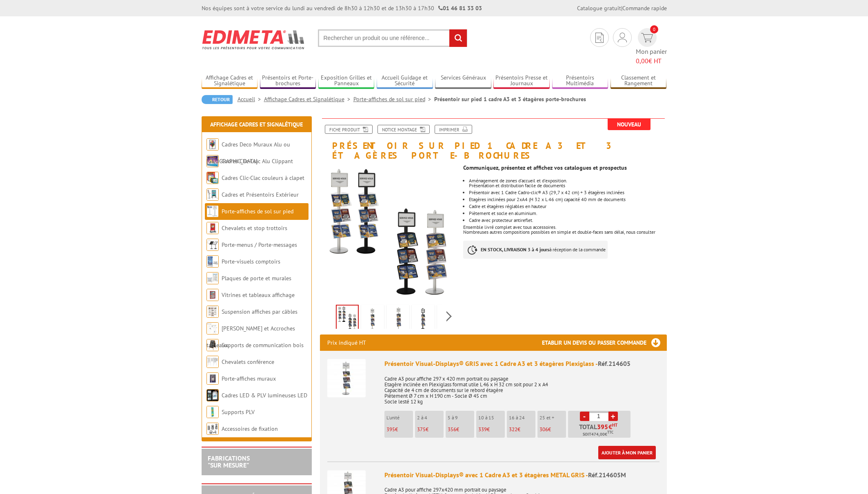  I want to click on a: Accueil Guidage et Sécurité, so click(405, 81).